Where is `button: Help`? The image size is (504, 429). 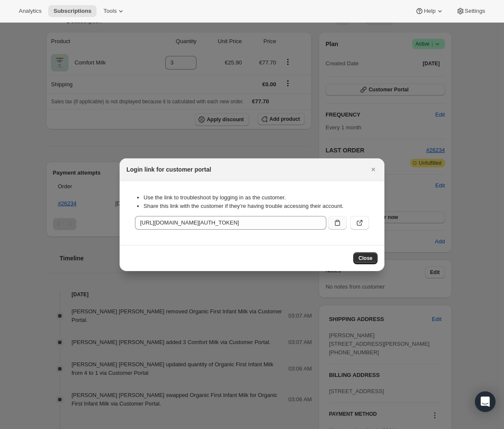 button: Help is located at coordinates (429, 11).